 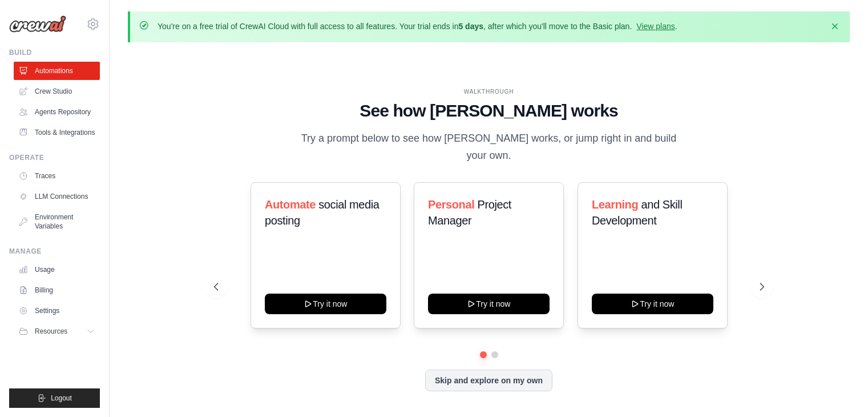 I want to click on div: WALKTHROUGH, so click(x=489, y=91).